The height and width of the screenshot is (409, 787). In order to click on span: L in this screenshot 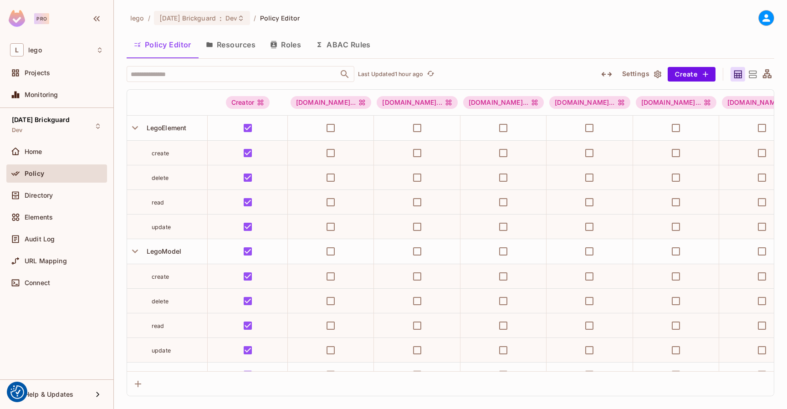, I will do `click(17, 50)`.